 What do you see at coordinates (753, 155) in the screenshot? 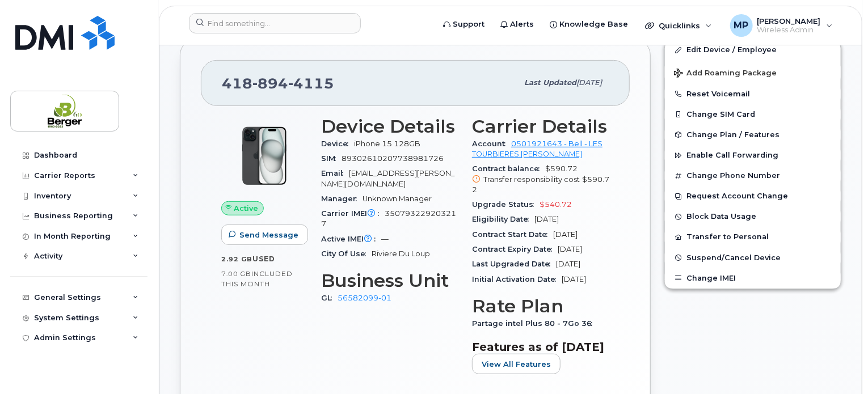
I see `button: Enable Call Forwarding` at bounding box center [753, 155].